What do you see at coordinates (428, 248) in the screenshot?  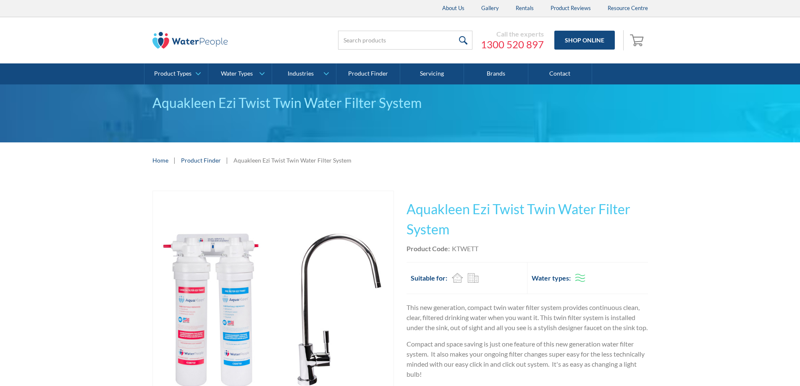 I see `strong: Product Code:` at bounding box center [428, 248].